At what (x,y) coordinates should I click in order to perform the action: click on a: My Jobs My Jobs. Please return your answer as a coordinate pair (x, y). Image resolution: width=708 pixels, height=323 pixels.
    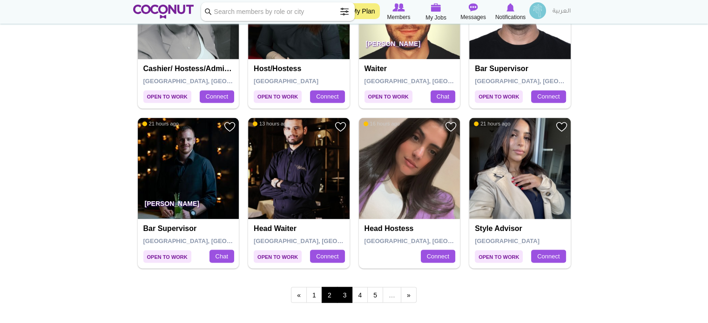
    Looking at the image, I should click on (436, 12).